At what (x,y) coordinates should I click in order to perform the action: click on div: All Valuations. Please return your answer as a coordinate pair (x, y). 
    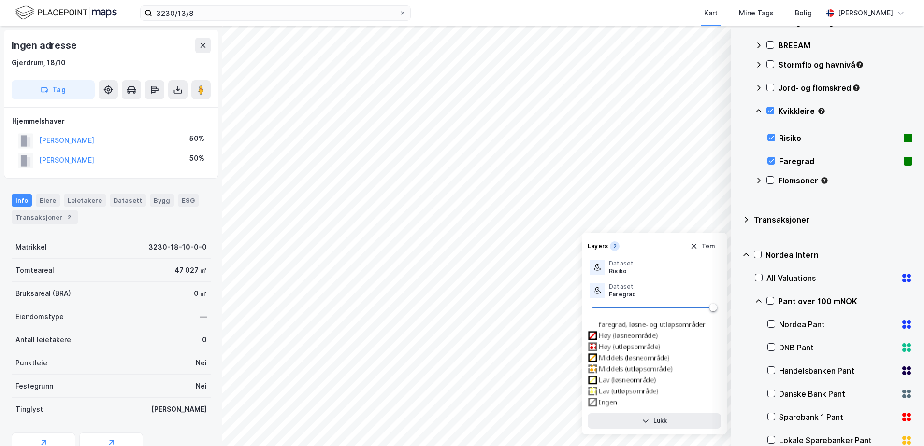
    Looking at the image, I should click on (832, 278).